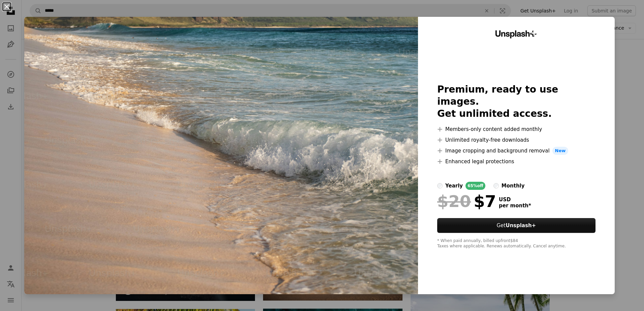  I want to click on li: Enhanced legal protections, so click(516, 162).